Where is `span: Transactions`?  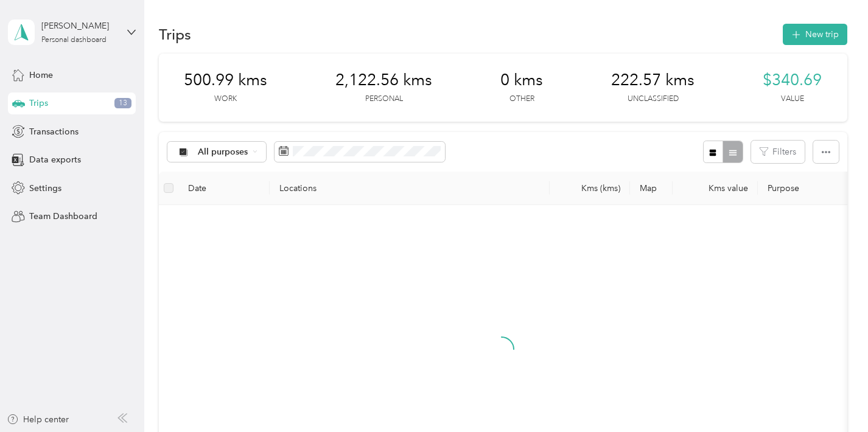 span: Transactions is located at coordinates (53, 131).